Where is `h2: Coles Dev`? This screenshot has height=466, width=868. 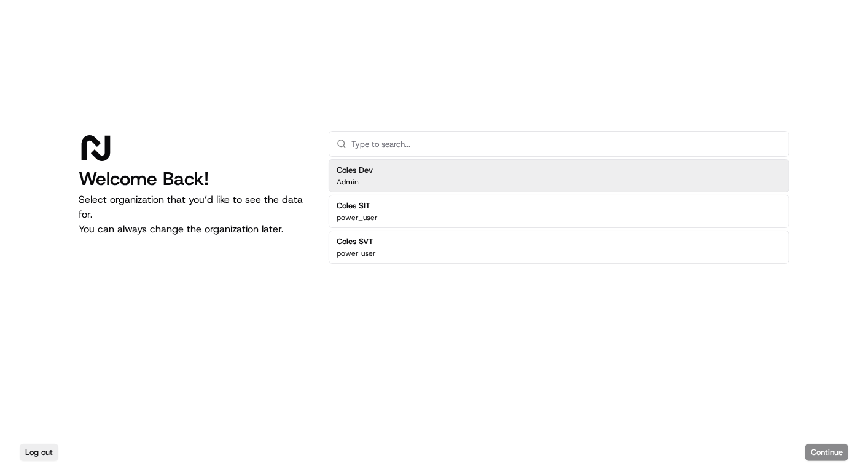 h2: Coles Dev is located at coordinates (354, 170).